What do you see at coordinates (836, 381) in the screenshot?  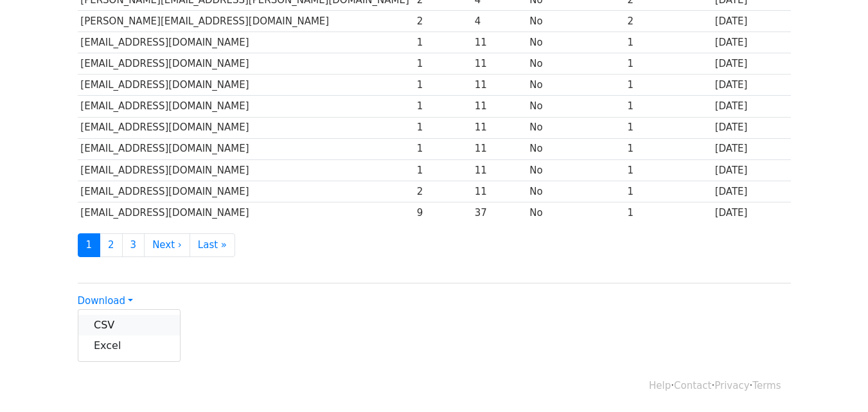 I see `div: Chat Widget` at bounding box center [836, 381].